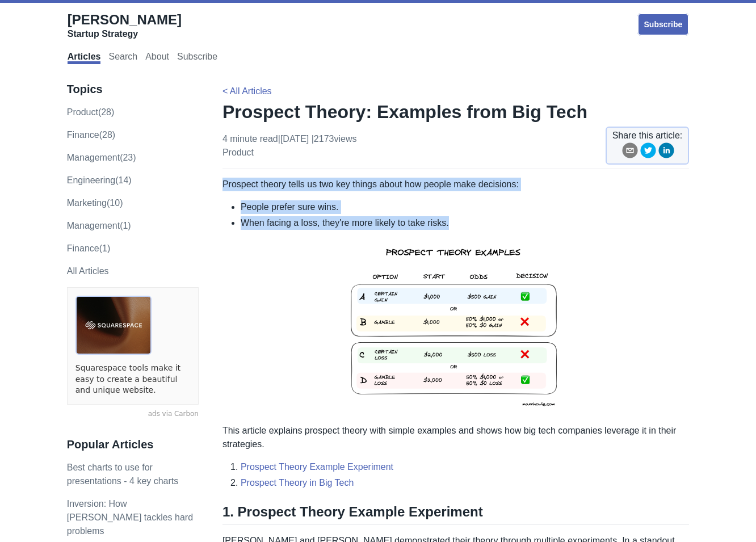 The height and width of the screenshot is (542, 756). Describe the element at coordinates (464, 223) in the screenshot. I see `li: When facing a loss, they're more likely to take risks.` at that location.